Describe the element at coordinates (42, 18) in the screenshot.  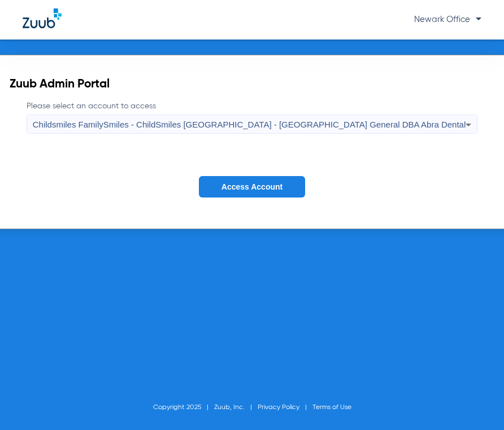
I see `img: Zuub Logo` at that location.